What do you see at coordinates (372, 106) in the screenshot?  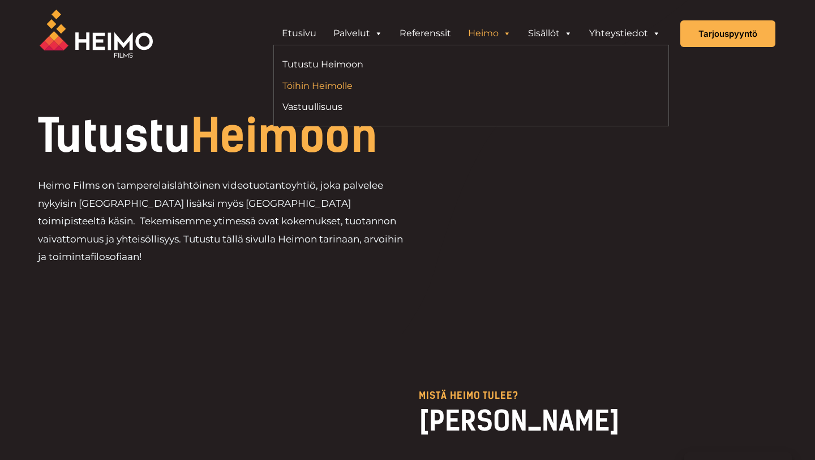 I see `a: Vastuullisuus` at bounding box center [372, 106].